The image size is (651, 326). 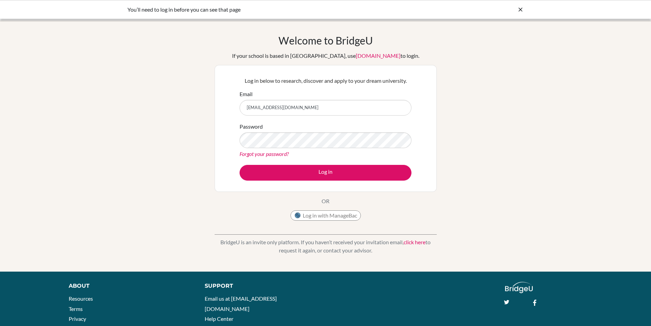 What do you see at coordinates (326, 246) in the screenshot?
I see `p: BridgeU is an invite only platform. If you haven’t received your invitation email, to request it ...` at bounding box center [326, 246].